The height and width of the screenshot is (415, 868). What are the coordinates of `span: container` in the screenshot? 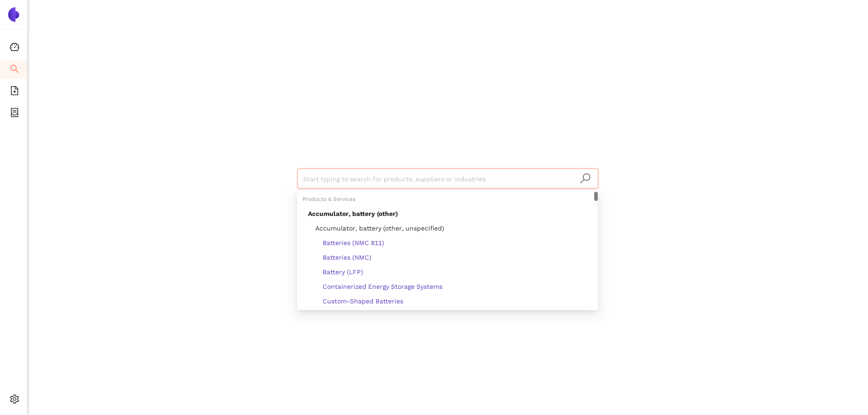 It's located at (14, 114).